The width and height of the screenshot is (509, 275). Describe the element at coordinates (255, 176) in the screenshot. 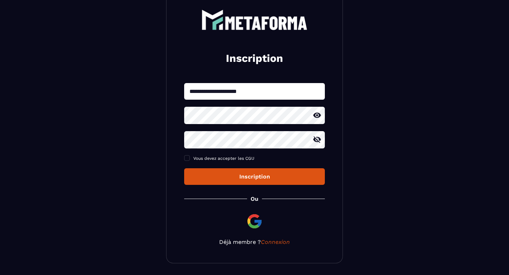

I see `div: Inscription` at that location.